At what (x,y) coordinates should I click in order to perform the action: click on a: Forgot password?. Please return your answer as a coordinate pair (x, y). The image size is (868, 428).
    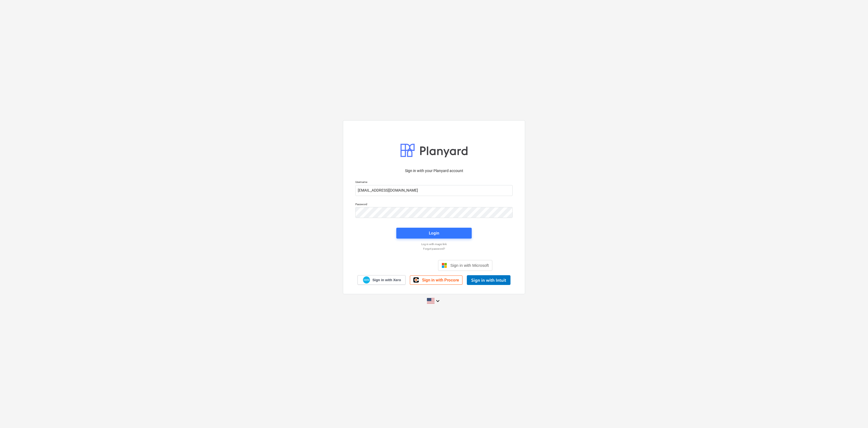
    Looking at the image, I should click on (434, 249).